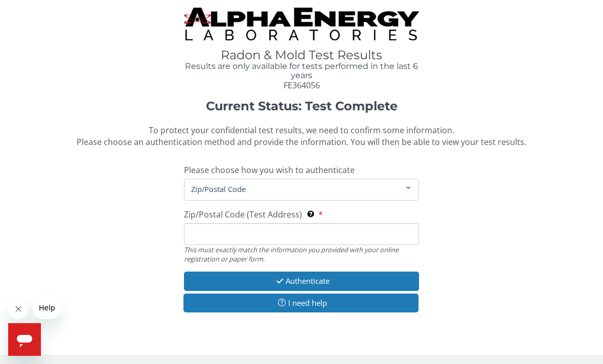 The width and height of the screenshot is (603, 364). What do you see at coordinates (301, 105) in the screenshot?
I see `strong: Current Status: Test Complete` at bounding box center [301, 105].